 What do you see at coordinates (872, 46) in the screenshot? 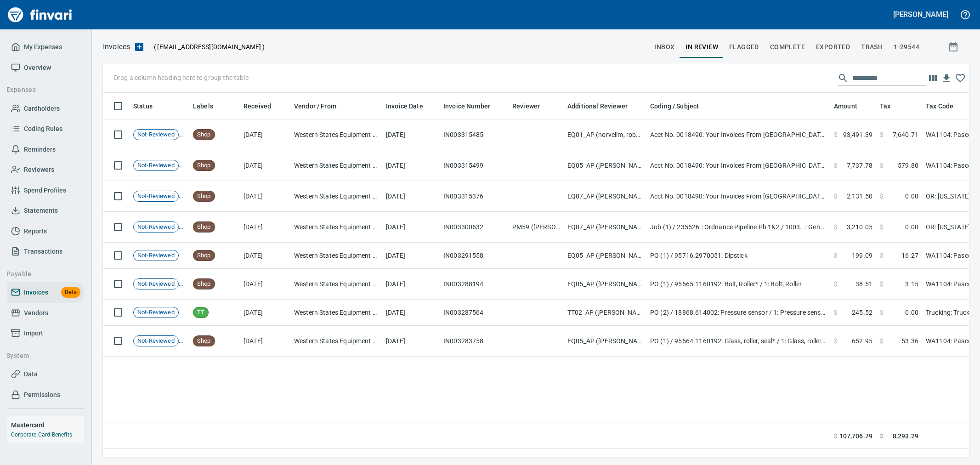
I see `span: trash` at bounding box center [872, 46].